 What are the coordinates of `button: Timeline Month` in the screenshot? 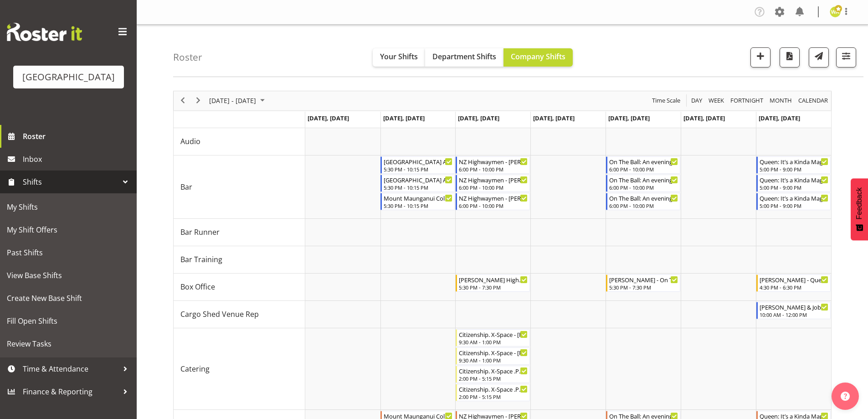 It's located at (781, 100).